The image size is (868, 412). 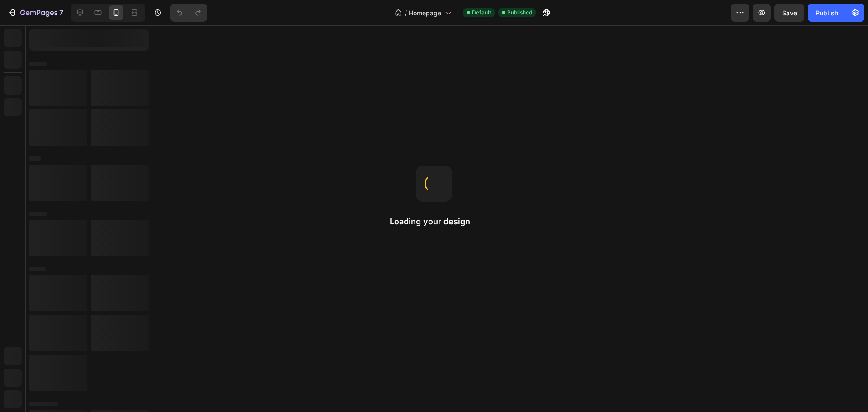 I want to click on span: Published, so click(x=520, y=12).